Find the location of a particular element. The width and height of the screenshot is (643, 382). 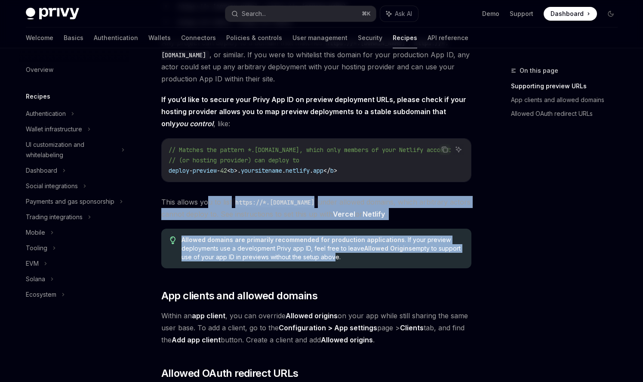

span: Dashboard is located at coordinates (567, 14).